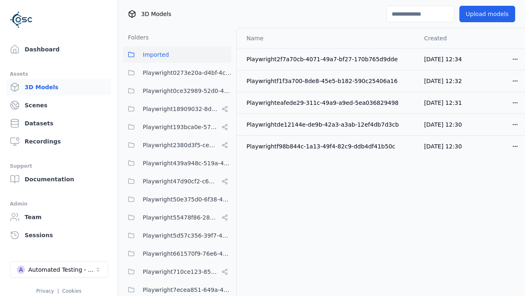 Image resolution: width=525 pixels, height=296 pixels. Describe the element at coordinates (181, 145) in the screenshot. I see `span: Playwright2380d3f5-cebf-494e-b965-66be4d67505e` at that location.